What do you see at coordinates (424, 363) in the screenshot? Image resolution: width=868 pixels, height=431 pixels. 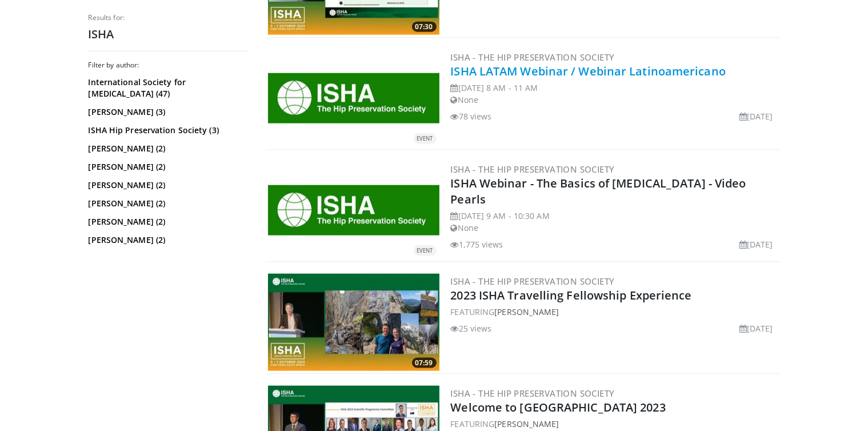 I see `span: 07:59` at bounding box center [424, 363].